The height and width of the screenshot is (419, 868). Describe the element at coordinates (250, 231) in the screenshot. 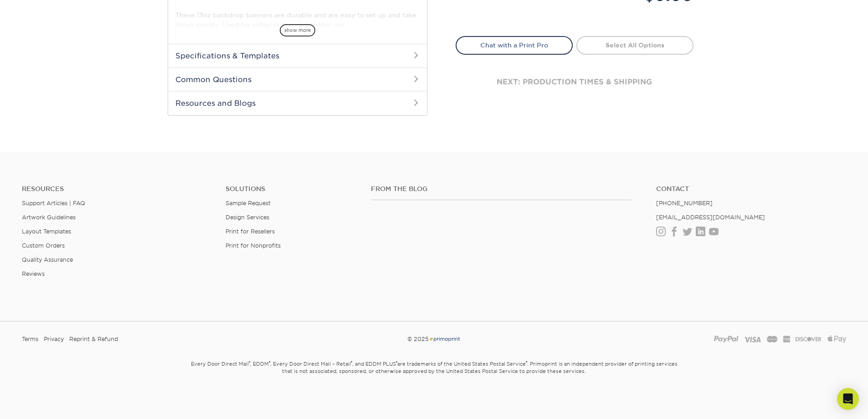

I see `a: Print for Resellers` at that location.